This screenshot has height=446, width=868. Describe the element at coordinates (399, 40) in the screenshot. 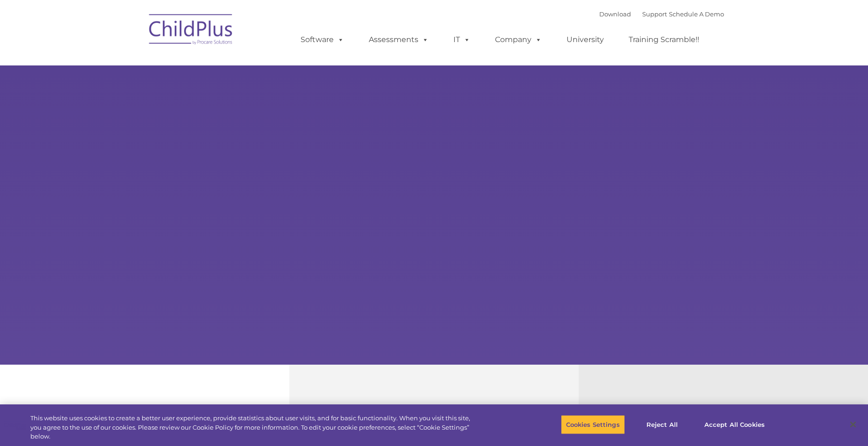

I see `a: Assessments` at that location.